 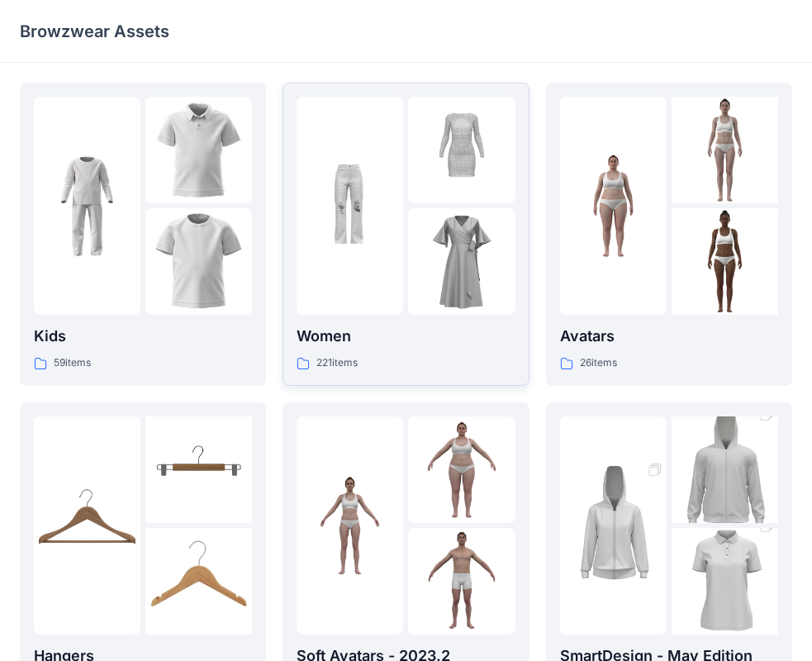 I want to click on p: Kids, so click(x=143, y=336).